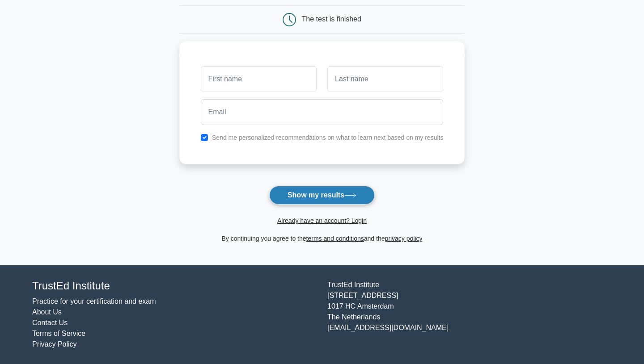 This screenshot has width=644, height=364. Describe the element at coordinates (328, 137) in the screenshot. I see `label: Send me personalized recommendations on what to learn next based on my results` at that location.